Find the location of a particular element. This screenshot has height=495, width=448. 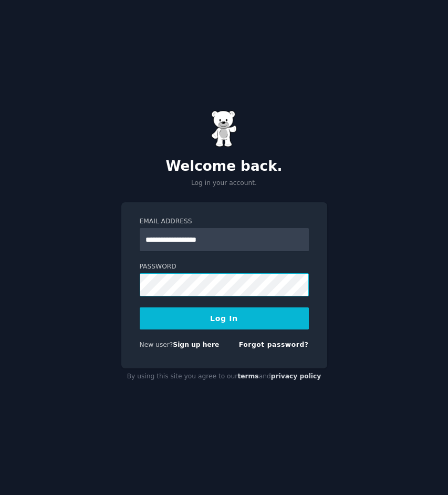

p: Log in your account. is located at coordinates (224, 183).